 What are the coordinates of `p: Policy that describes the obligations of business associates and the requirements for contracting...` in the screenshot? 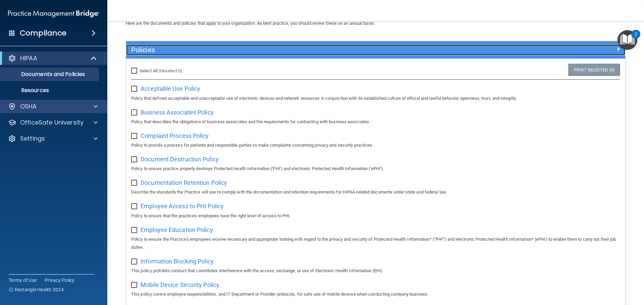 It's located at (376, 122).